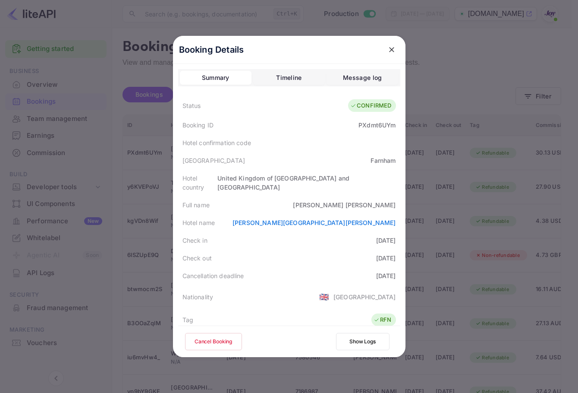  I want to click on div: Summary, so click(216, 78).